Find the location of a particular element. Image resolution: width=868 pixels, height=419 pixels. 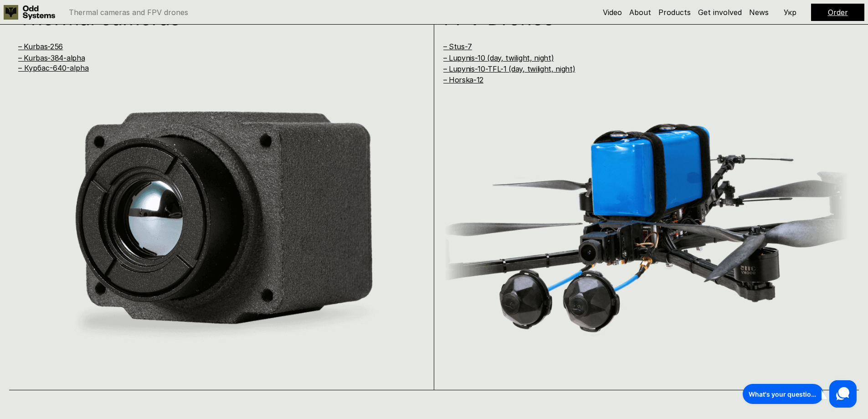

a: Order is located at coordinates (838, 12).